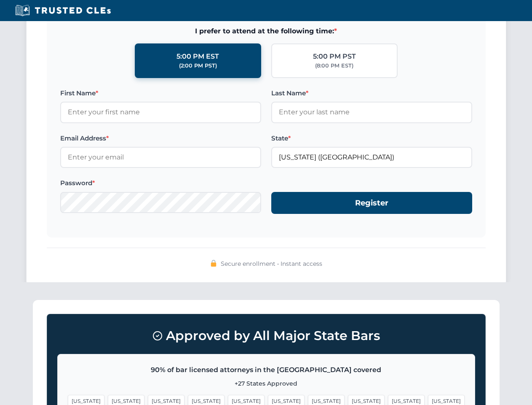  I want to click on div: (2:00 PM PST), so click(198, 66).